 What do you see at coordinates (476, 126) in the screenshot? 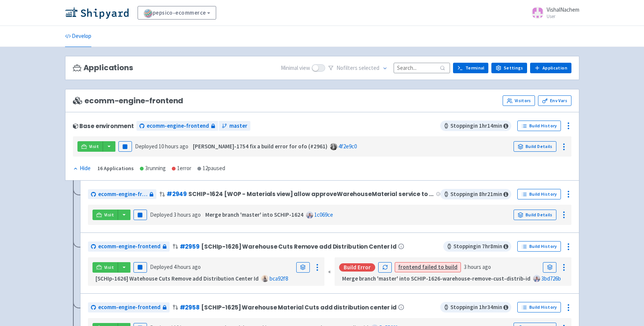
I see `span: Stopping in 1 hr 14 min` at bounding box center [476, 126].